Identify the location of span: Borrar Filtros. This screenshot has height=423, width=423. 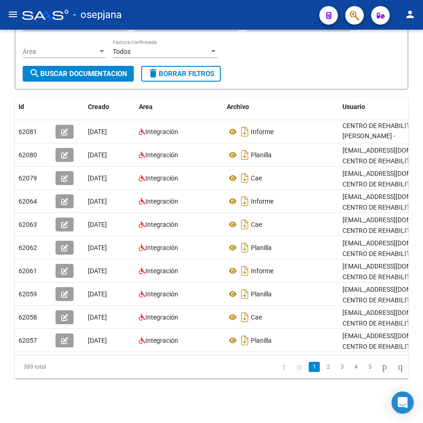
(181, 74).